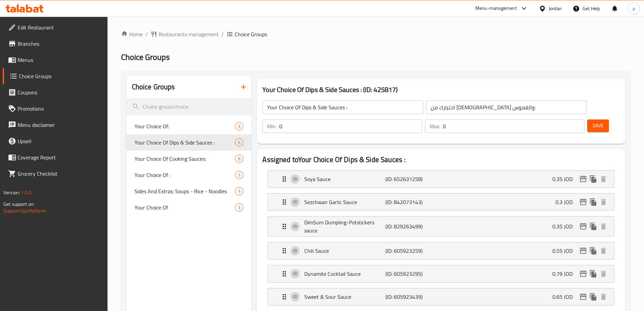  What do you see at coordinates (55, 27) in the screenshot?
I see `a: Edit Restaurant` at bounding box center [55, 27].